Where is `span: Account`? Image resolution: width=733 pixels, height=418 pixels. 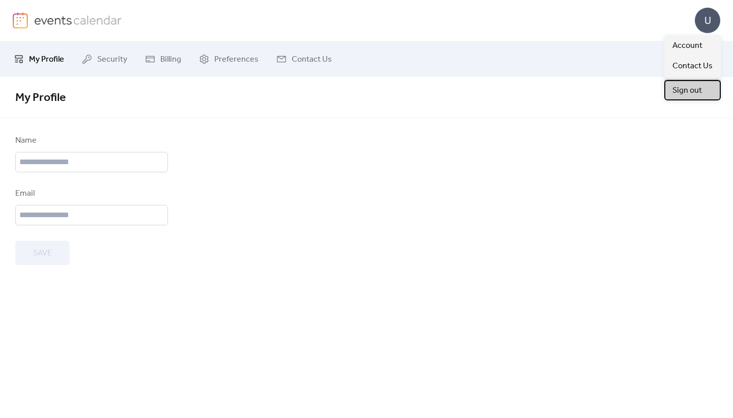
span: Account is located at coordinates (687, 46).